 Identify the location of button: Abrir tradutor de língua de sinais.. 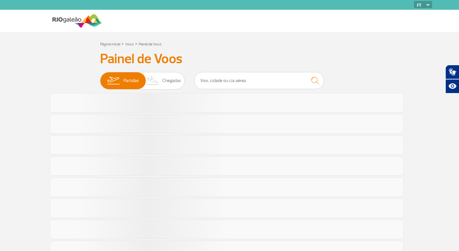
(452, 72).